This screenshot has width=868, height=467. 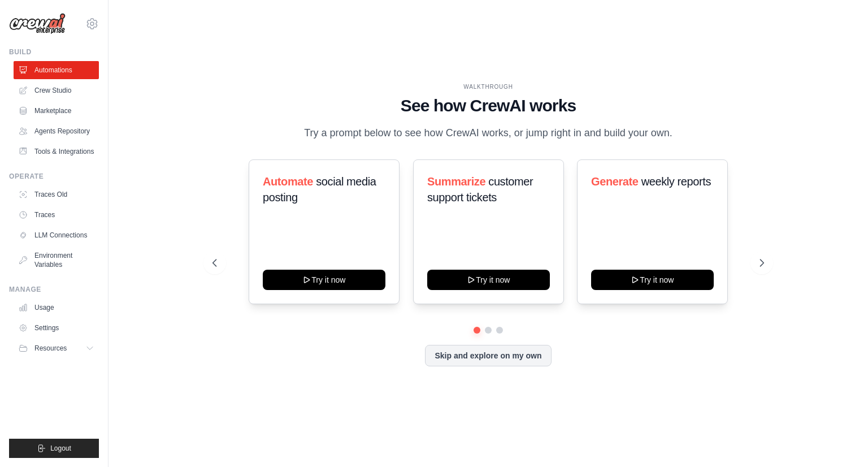 I want to click on button: Logout, so click(x=54, y=448).